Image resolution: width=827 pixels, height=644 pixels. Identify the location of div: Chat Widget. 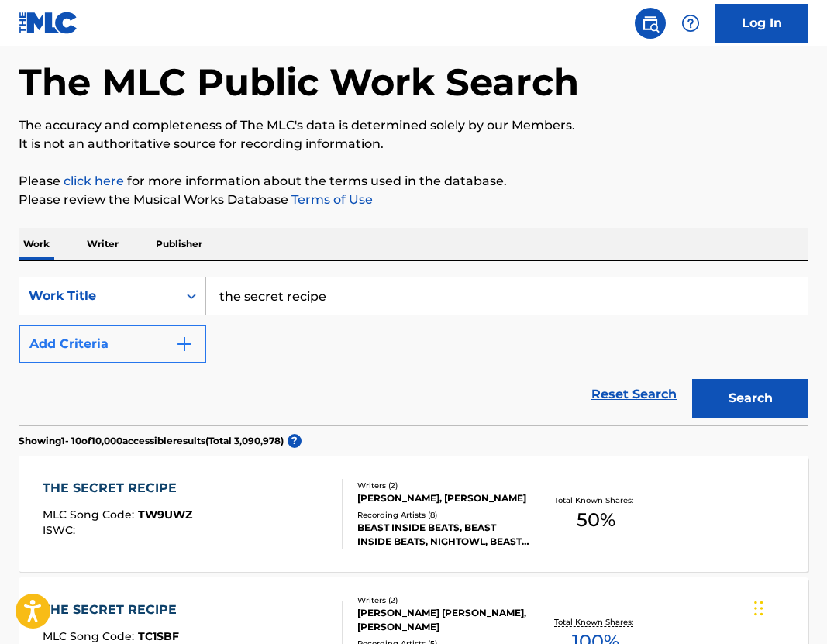
(788, 607).